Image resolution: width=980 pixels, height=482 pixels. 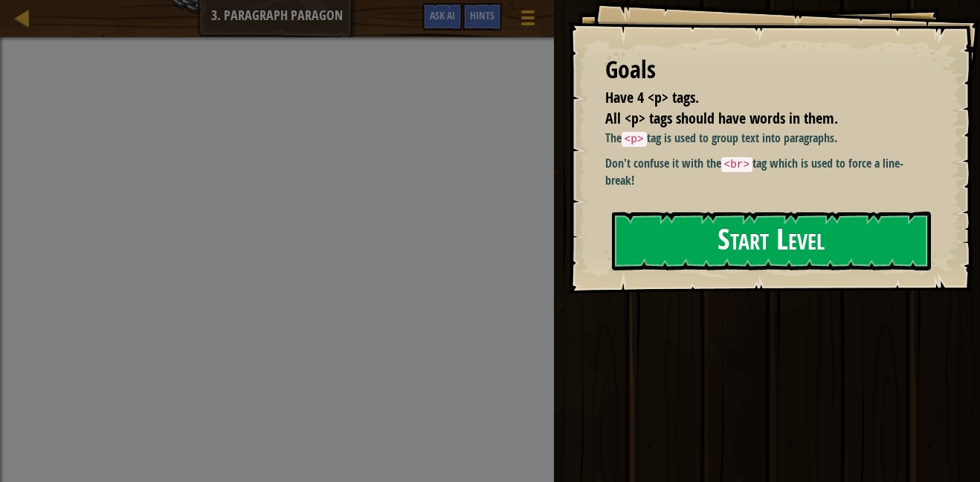 What do you see at coordinates (756, 119) in the screenshot?
I see `li: All <p> tags should have words in them.` at bounding box center [756, 119].